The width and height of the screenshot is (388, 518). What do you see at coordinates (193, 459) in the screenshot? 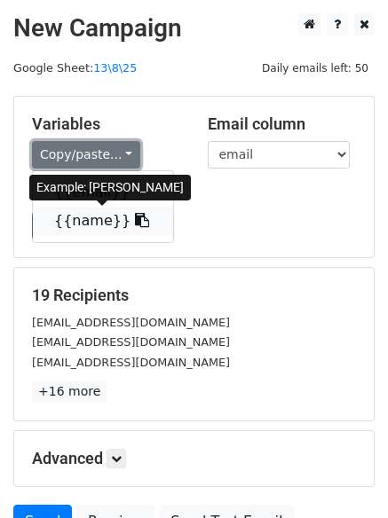
I see `h5: Advanced` at bounding box center [193, 459].